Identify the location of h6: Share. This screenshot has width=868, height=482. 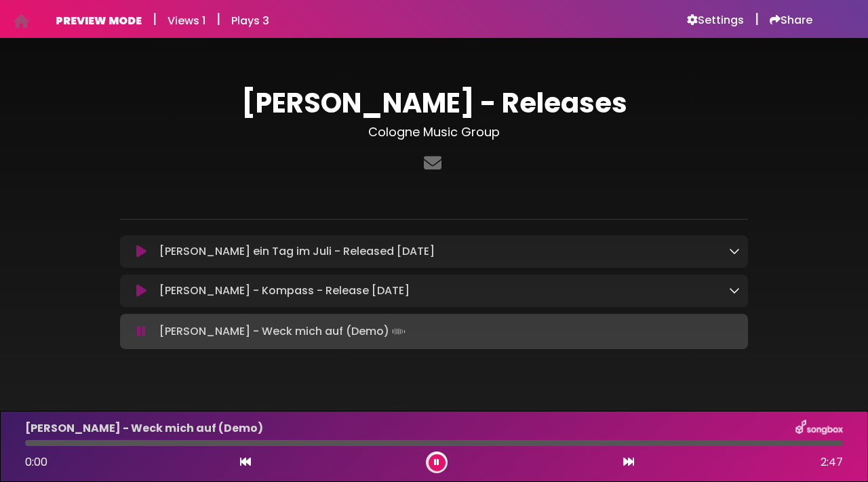
(791, 20).